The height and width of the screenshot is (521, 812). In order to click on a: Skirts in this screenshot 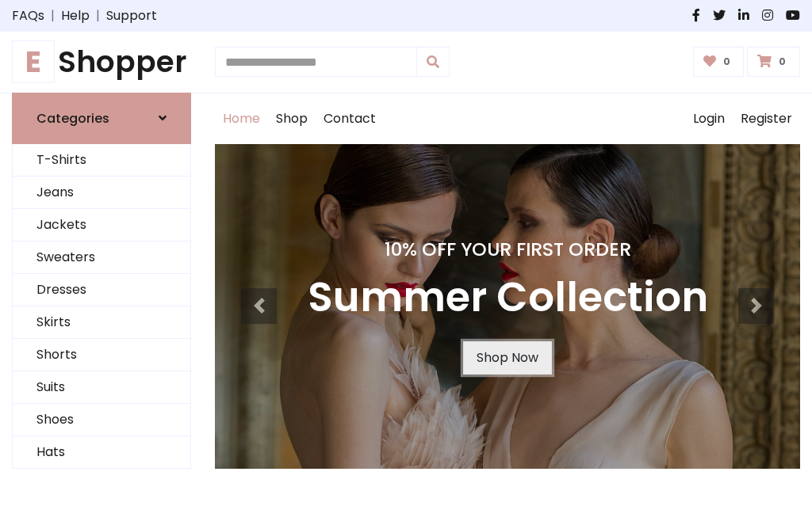, I will do `click(102, 323)`.